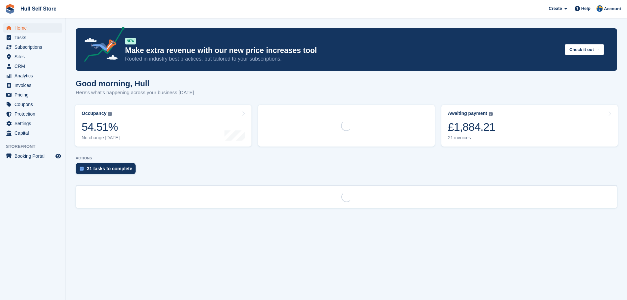  What do you see at coordinates (586, 9) in the screenshot?
I see `span: Help` at bounding box center [586, 9].